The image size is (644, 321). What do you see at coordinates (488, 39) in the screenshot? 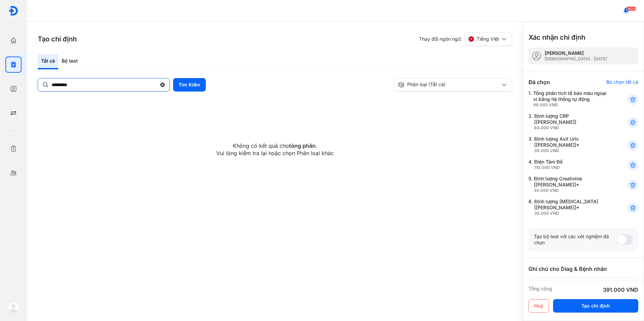
I see `span: Tiếng Việt` at bounding box center [488, 39].